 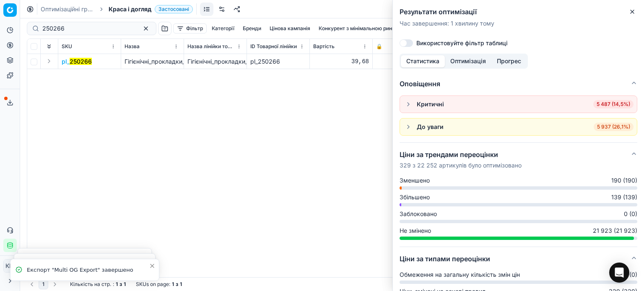 What do you see at coordinates (460, 275) in the screenshot?
I see `span: Обмеження на загальну кількість змін цін` at bounding box center [460, 275].